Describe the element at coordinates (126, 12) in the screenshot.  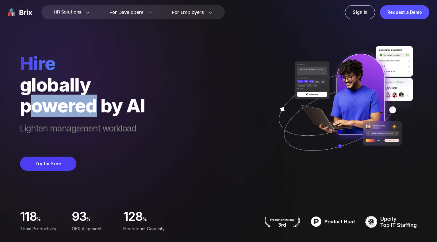
I see `span: For Developers` at that location.